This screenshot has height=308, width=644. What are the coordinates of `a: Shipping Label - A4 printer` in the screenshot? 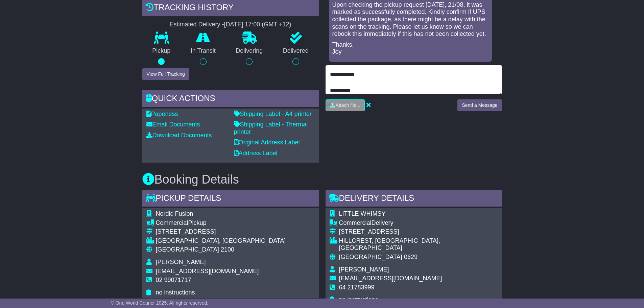 It's located at (273, 114).